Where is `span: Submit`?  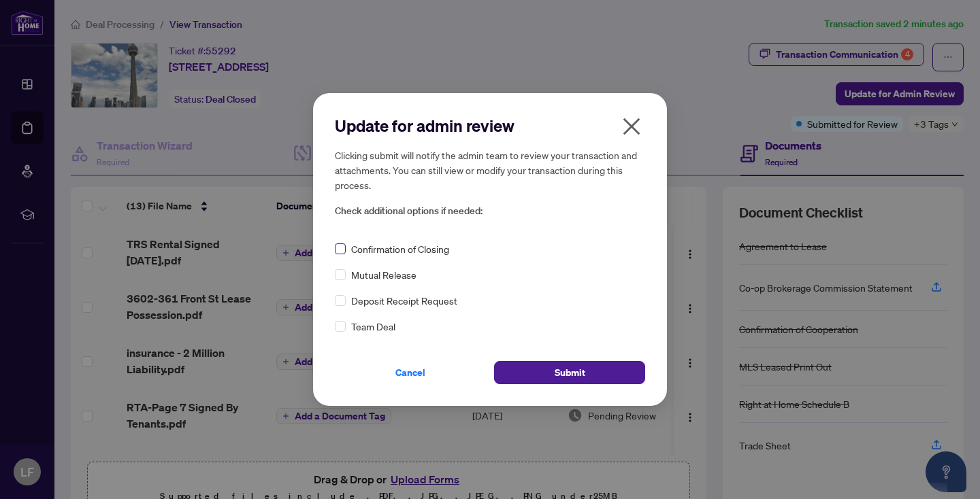
span: Submit is located at coordinates (570, 373).